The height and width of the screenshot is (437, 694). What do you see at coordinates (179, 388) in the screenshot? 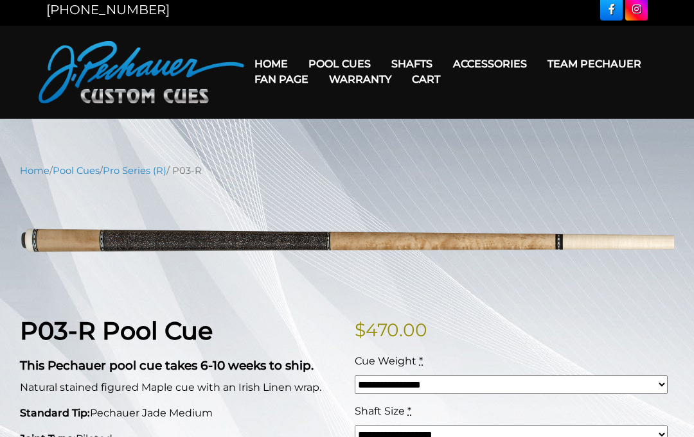
I see `p: Natural stained figured Maple cue with an Irish Linen wrap.` at bounding box center [179, 388].